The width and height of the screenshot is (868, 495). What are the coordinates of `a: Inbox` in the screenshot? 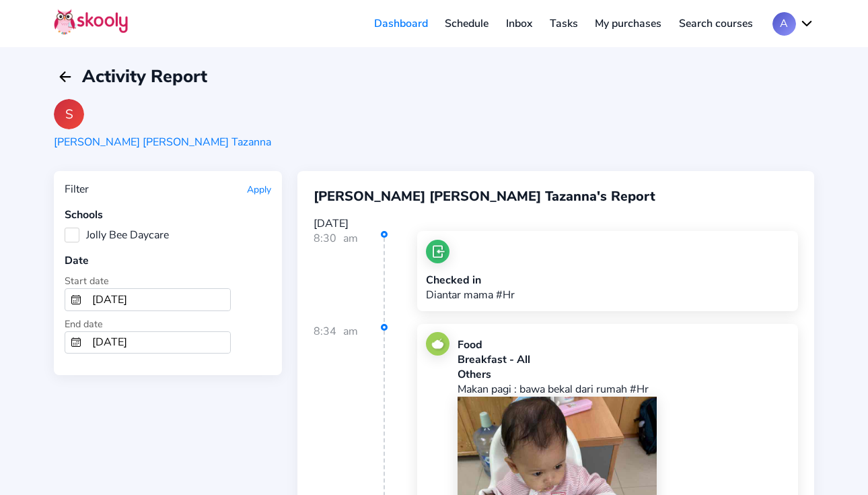 It's located at (519, 23).